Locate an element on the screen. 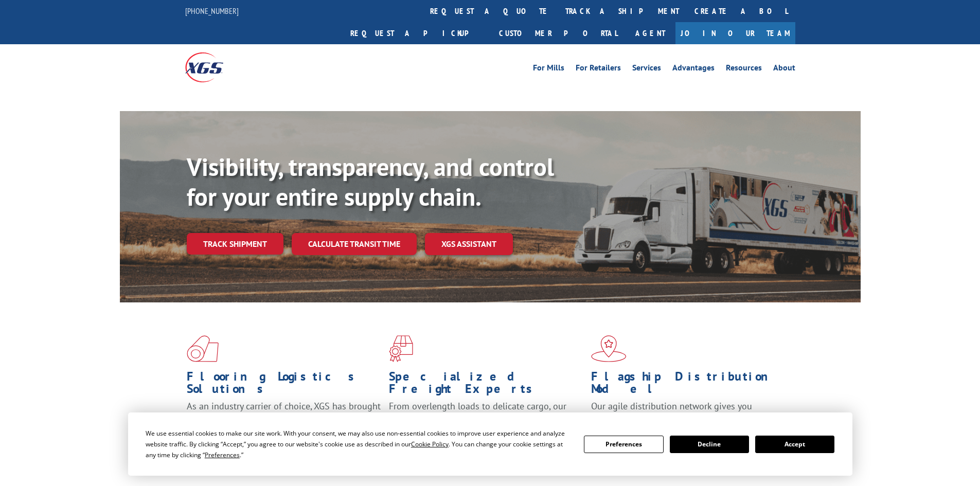 The width and height of the screenshot is (980, 486). b: Visibility, transparency, and control for your entire supply chain. is located at coordinates (370, 181).